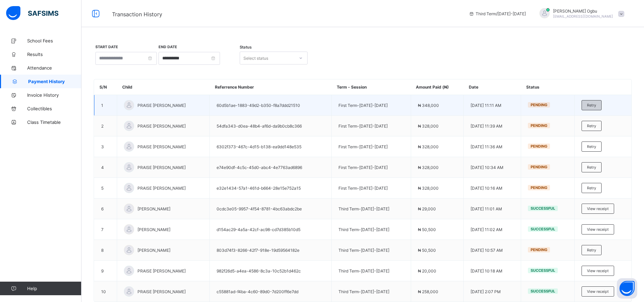 Image resolution: width=644 pixels, height=302 pixels. I want to click on th: Child, so click(163, 87).